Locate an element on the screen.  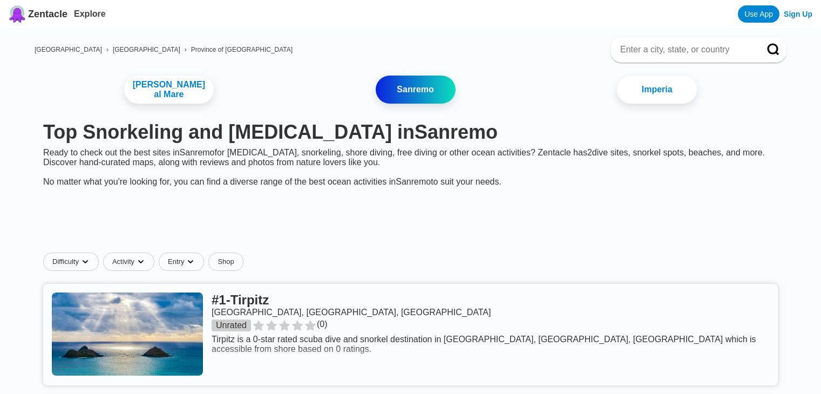
span: Activity is located at coordinates (123, 262).